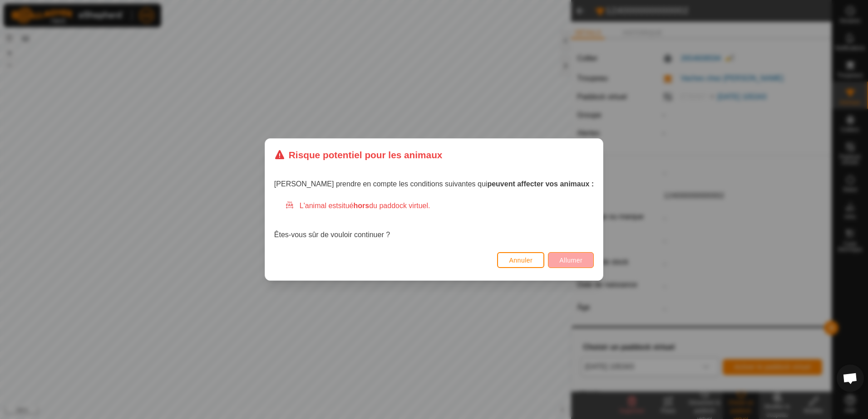 This screenshot has width=868, height=419. I want to click on strong: hors, so click(361, 206).